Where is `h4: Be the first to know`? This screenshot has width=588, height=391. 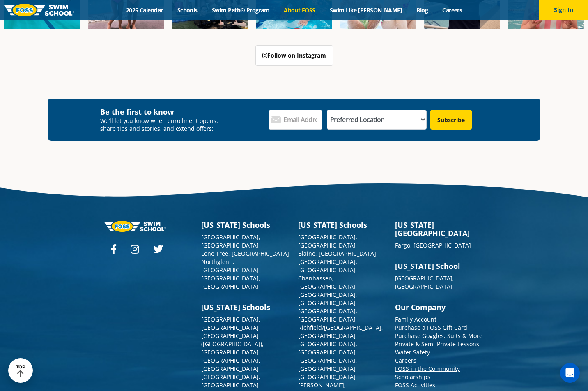
h4: Be the first to know is located at coordinates (162, 112).